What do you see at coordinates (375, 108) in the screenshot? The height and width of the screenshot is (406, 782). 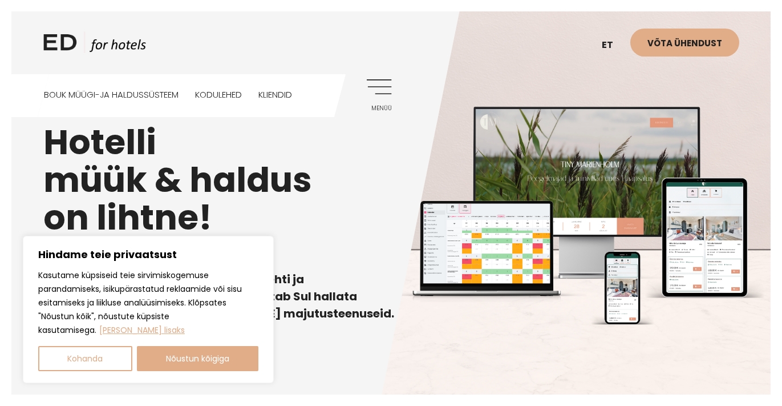 I see `span: Menüü` at bounding box center [375, 108].